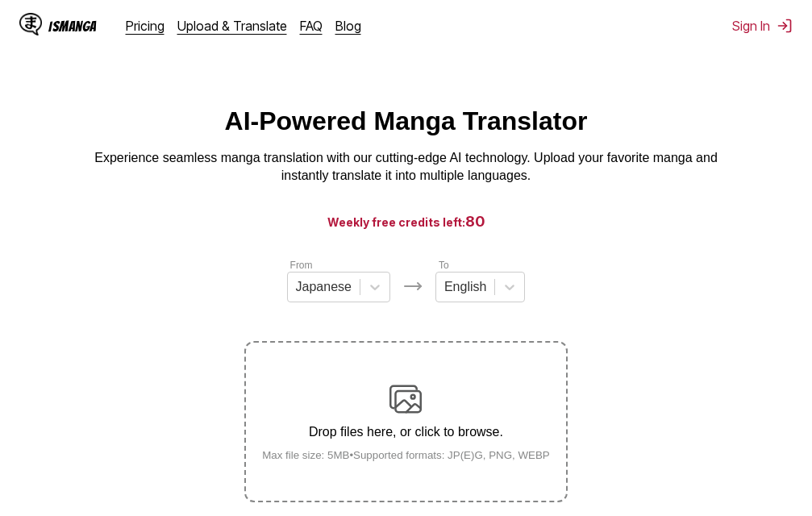  I want to click on a: Pricing, so click(145, 26).